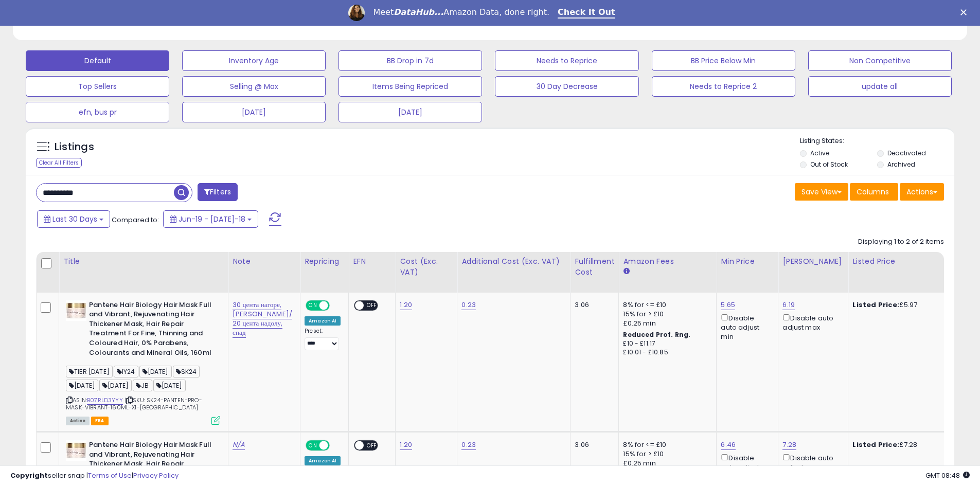  I want to click on div: seller snap | |, so click(94, 476).